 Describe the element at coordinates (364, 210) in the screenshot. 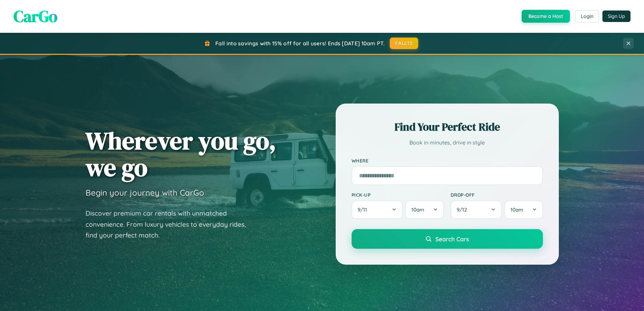

I see `span: 9 / 11` at that location.